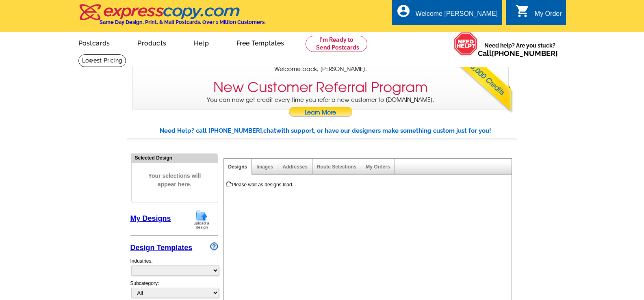 The height and width of the screenshot is (300, 644). Describe the element at coordinates (172, 17) in the screenshot. I see `a: Same Day Design, Print, & Mail Postcards. Over 1 Million Customers.` at that location.